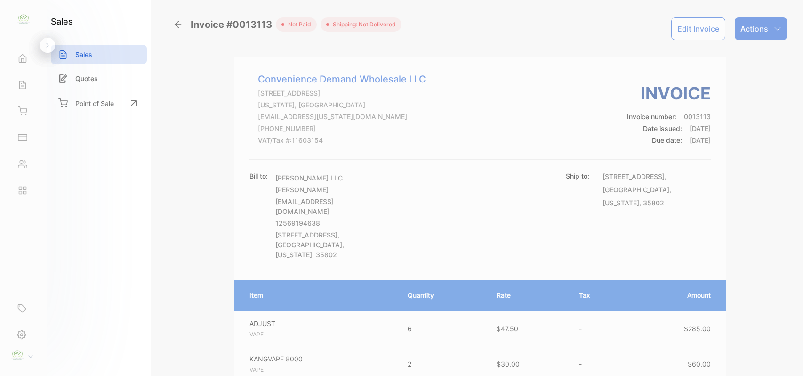  What do you see at coordinates (669, 93) in the screenshot?
I see `h3: Invoice` at bounding box center [669, 93].